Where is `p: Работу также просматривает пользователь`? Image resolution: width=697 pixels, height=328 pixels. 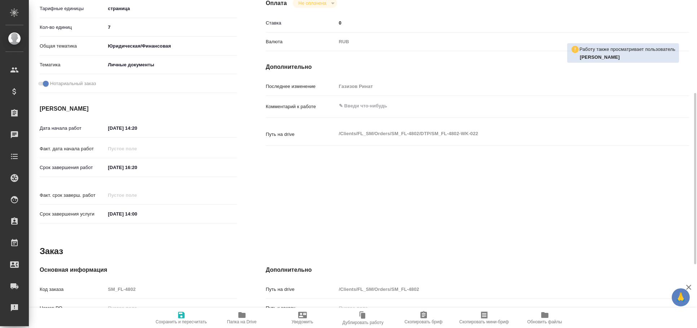 p: Работу также просматривает пользователь is located at coordinates (628, 49).